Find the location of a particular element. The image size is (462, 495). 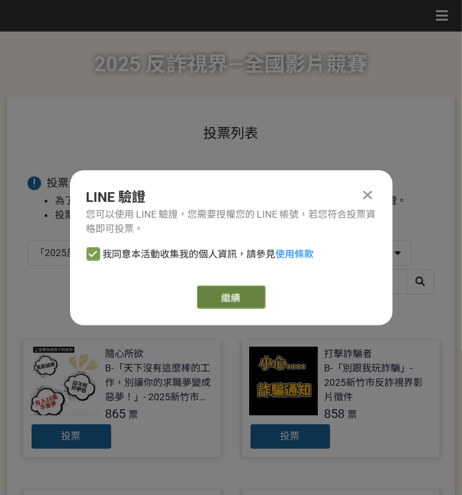

div: 您可以使用 LINE 驗證，您需要授權您的 LINE 帳號，若您符合投票資格即可投票。 is located at coordinates (231, 222).